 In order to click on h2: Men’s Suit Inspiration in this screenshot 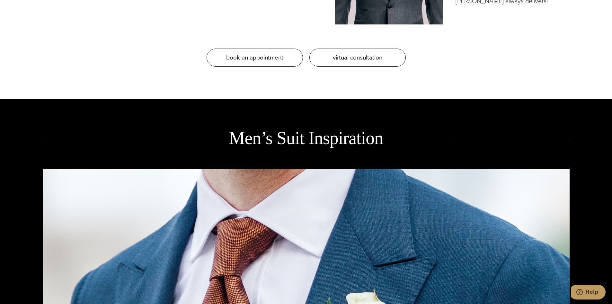, I will do `click(306, 138)`.